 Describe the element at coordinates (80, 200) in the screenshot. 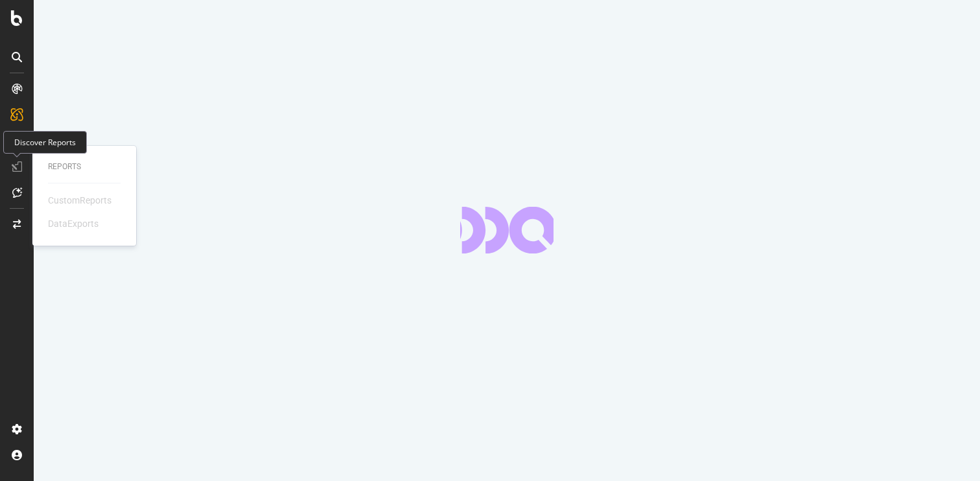

I see `div: CustomReports` at that location.